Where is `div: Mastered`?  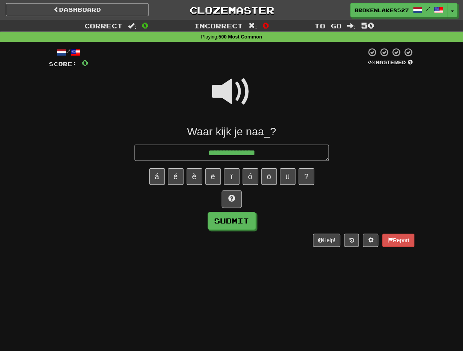 div: Mastered is located at coordinates (390, 63).